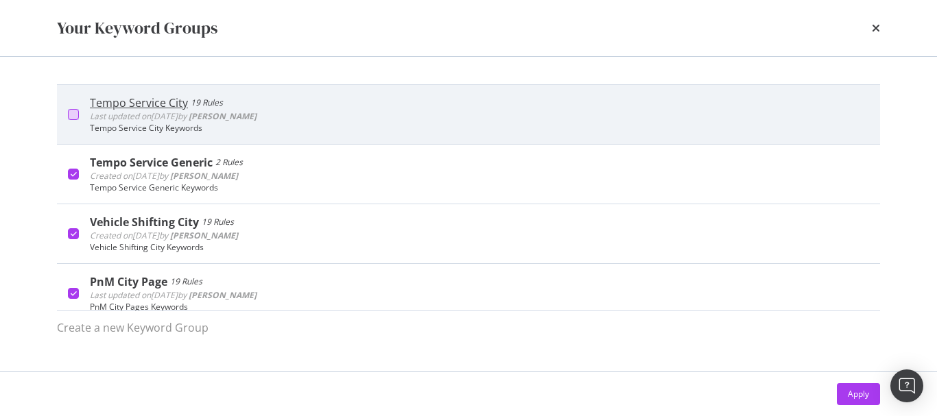 This screenshot has width=937, height=416. What do you see at coordinates (144, 222) in the screenshot?
I see `div: Vehicle Shifting City` at bounding box center [144, 222].